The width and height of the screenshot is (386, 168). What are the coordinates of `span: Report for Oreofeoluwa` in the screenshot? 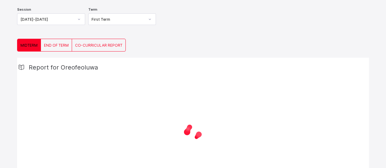 It's located at (63, 67).